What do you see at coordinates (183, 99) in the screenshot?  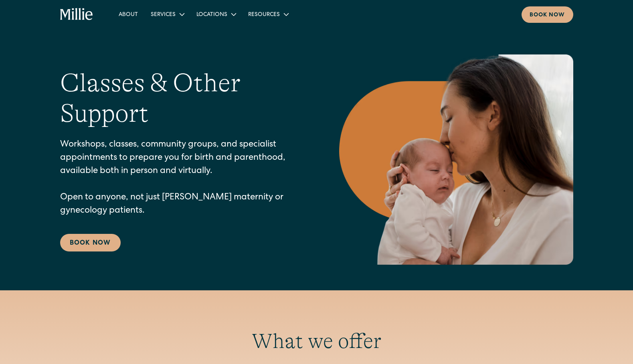 I see `h1: Classes & Other Support` at bounding box center [183, 99].